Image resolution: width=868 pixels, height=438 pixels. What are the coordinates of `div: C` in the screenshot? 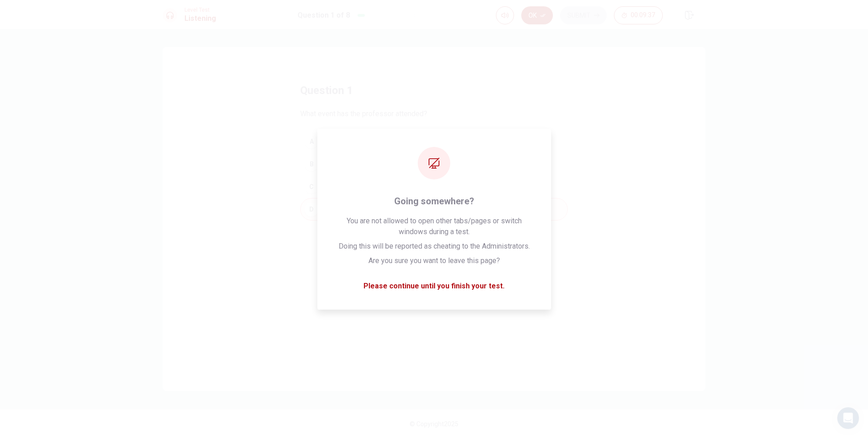 It's located at (311, 187).